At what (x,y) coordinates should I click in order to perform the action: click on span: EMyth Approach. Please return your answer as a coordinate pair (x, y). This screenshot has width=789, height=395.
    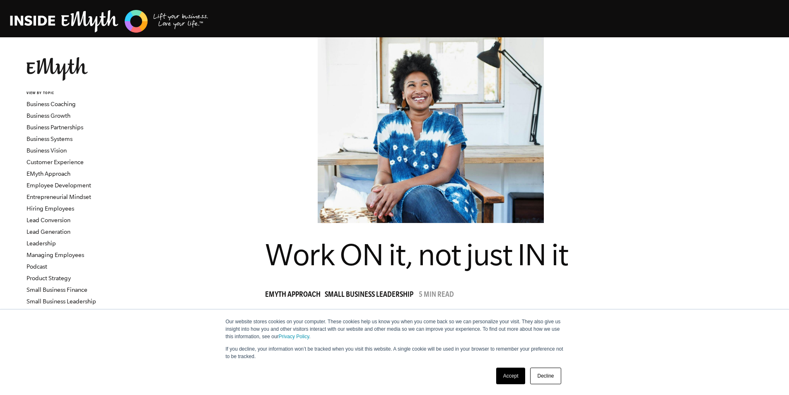
    Looking at the image, I should click on (293, 295).